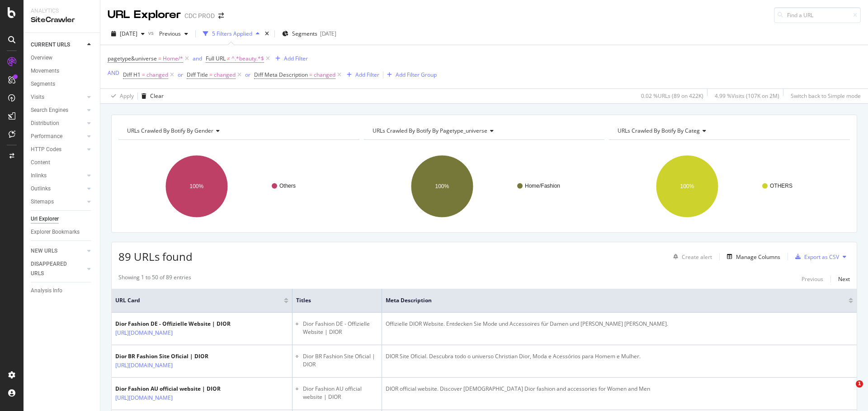 This screenshot has height=411, width=868. Describe the element at coordinates (672, 95) in the screenshot. I see `div: 0.02 % URLs ( 89 on 422K )` at that location.